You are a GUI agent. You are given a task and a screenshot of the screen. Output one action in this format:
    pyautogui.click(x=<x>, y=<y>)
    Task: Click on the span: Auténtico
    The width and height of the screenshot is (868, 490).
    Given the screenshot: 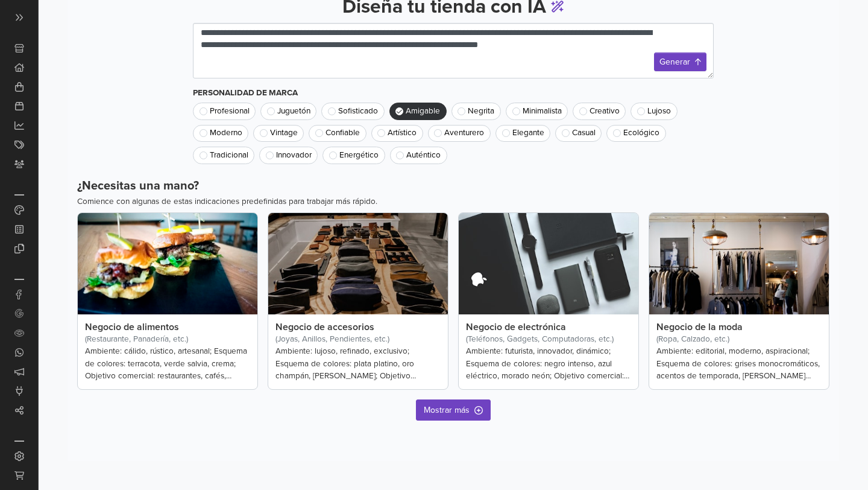 What is the action you would take?
    pyautogui.click(x=423, y=156)
    